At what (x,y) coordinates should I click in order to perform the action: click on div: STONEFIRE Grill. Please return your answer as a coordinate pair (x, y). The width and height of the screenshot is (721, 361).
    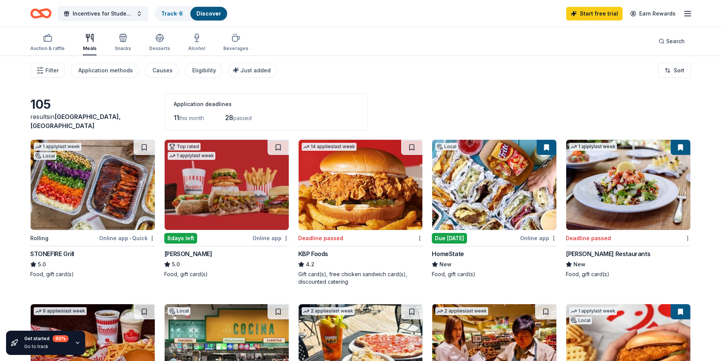
    Looking at the image, I should click on (52, 254).